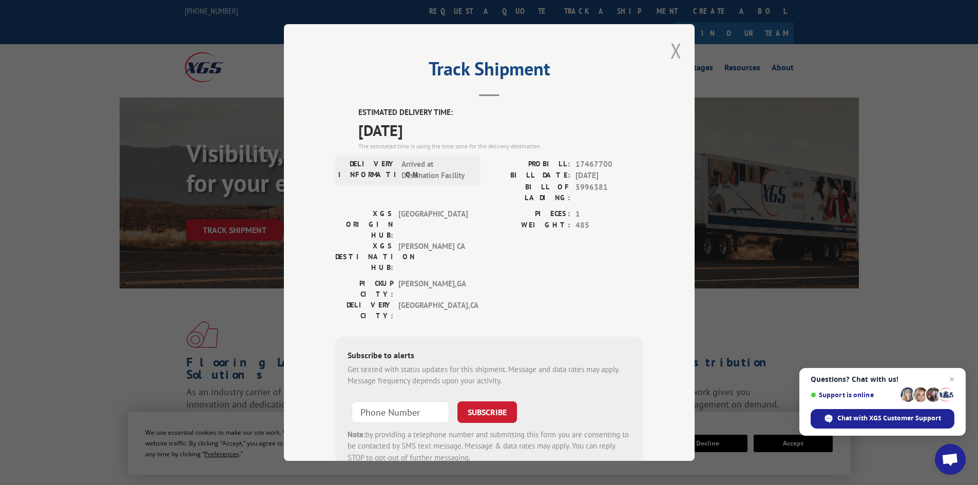  Describe the element at coordinates (489, 356) in the screenshot. I see `div: Subscribe to alerts` at that location.